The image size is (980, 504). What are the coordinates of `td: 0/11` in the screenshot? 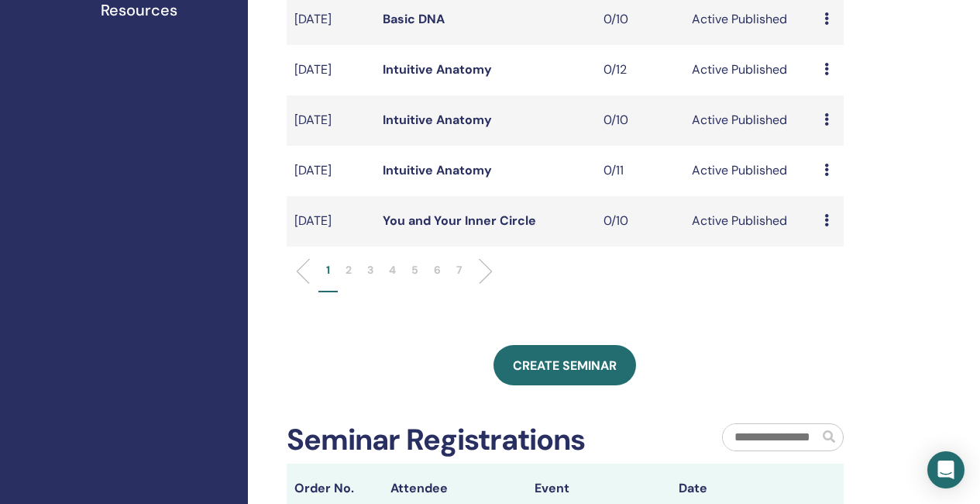 It's located at (639, 171).